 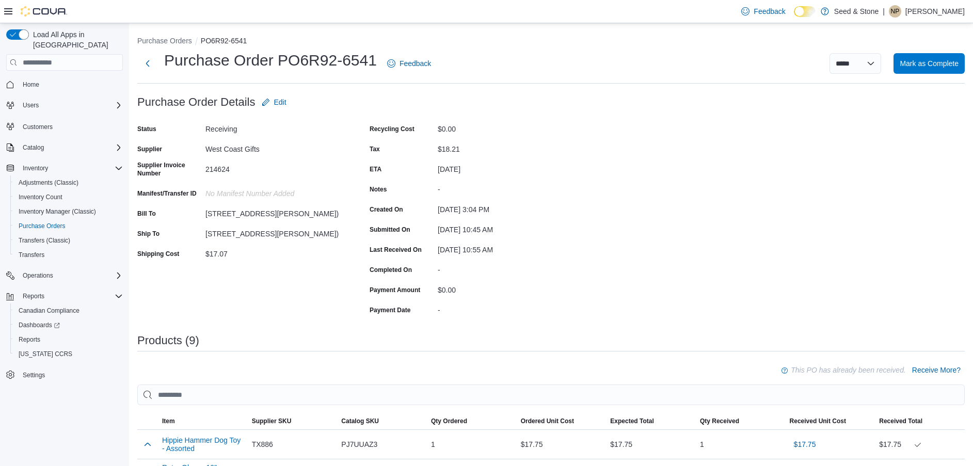 I want to click on button: Settings, so click(x=64, y=375).